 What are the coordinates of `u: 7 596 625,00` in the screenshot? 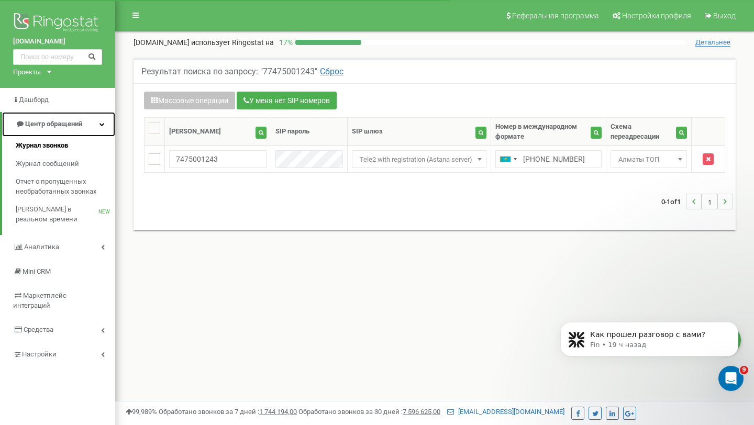 It's located at (421, 411).